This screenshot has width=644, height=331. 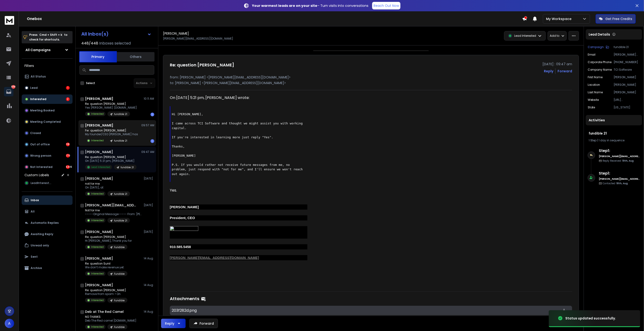 What do you see at coordinates (44, 223) in the screenshot?
I see `p: Automatic Replies` at bounding box center [44, 223].